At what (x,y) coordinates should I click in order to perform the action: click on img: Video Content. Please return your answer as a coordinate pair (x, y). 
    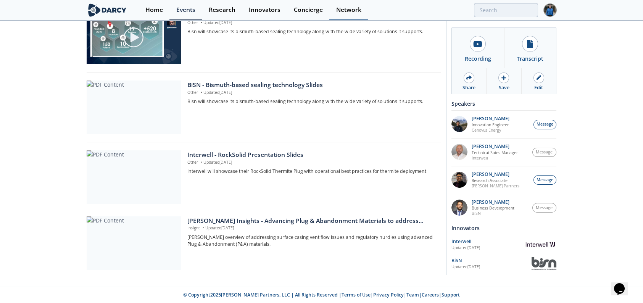
    Looking at the image, I should click on (133, 37).